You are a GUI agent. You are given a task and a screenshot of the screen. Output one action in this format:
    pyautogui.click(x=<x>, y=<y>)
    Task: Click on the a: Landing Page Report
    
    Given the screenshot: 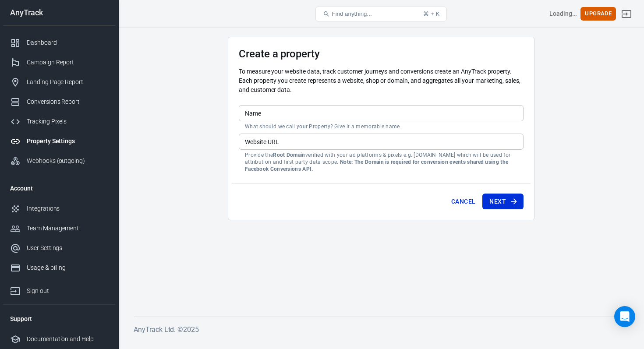 What is the action you would take?
    pyautogui.click(x=59, y=82)
    